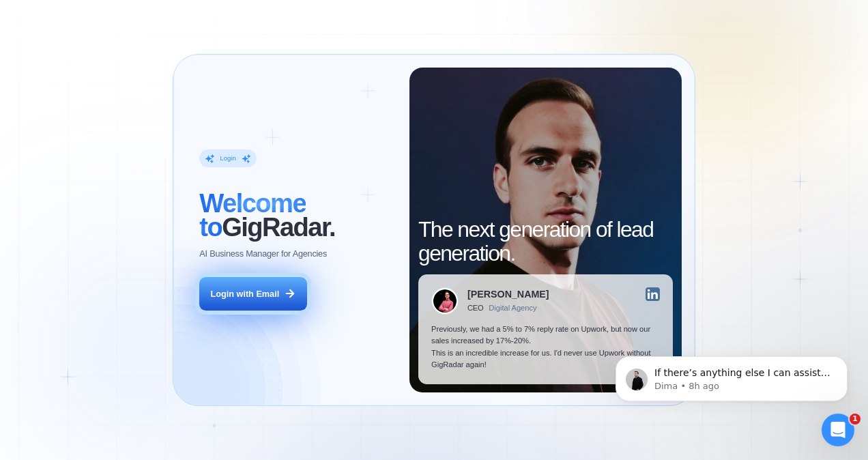 The width and height of the screenshot is (868, 460). What do you see at coordinates (512, 307) in the screenshot?
I see `div: Digital Agency` at bounding box center [512, 307].